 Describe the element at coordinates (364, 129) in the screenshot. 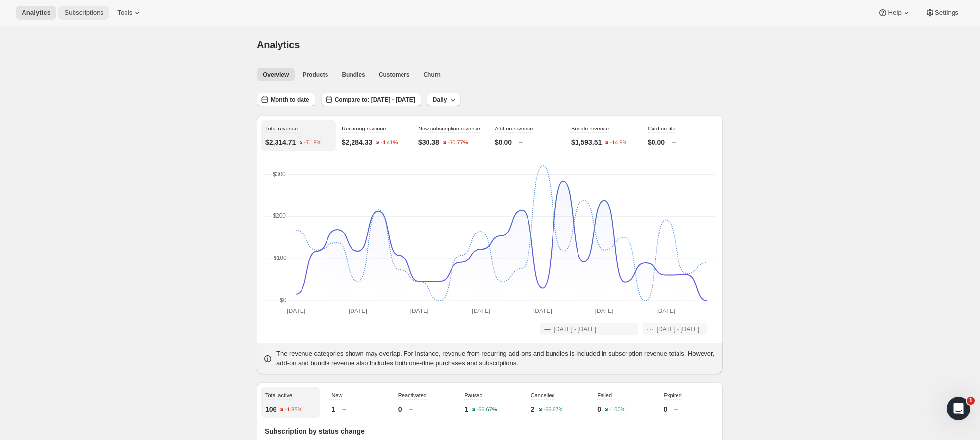

I see `span: Recurring revenue` at that location.